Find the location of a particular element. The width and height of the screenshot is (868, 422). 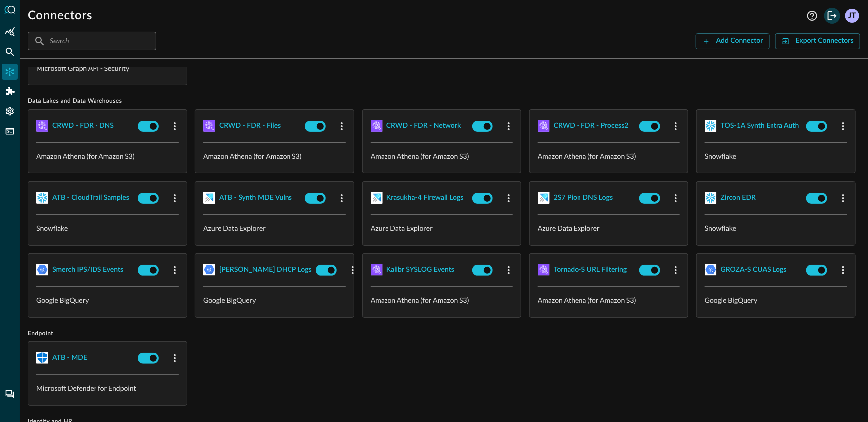

div: CRWD - FDR - Files is located at coordinates (250, 126).